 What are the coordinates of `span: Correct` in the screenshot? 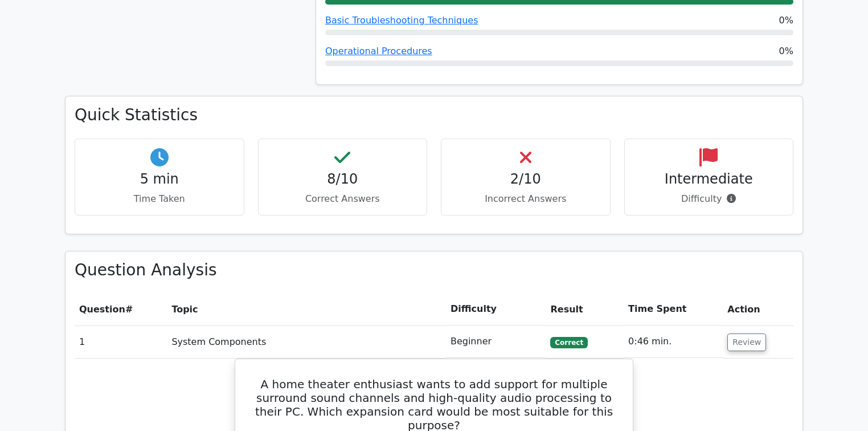 It's located at (568, 342).